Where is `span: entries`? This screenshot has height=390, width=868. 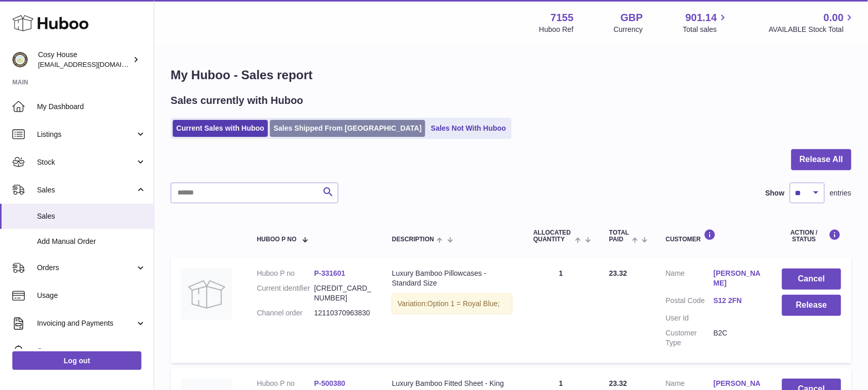 span: entries is located at coordinates (840, 193).